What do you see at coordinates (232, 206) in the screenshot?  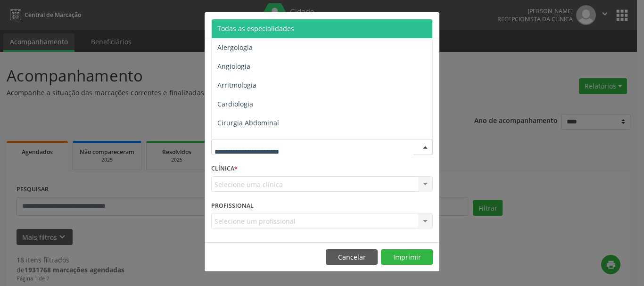 I see `label: PROFISSIONAL` at bounding box center [232, 206].